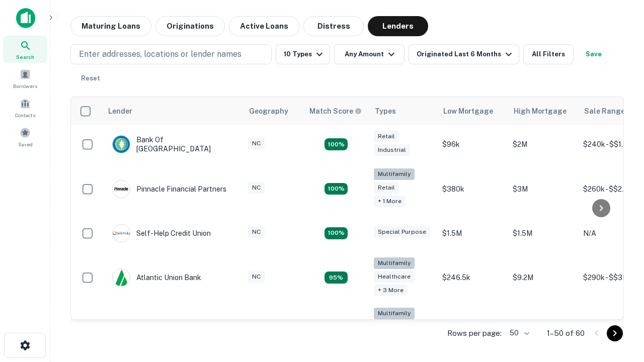 Image resolution: width=644 pixels, height=362 pixels. Describe the element at coordinates (540, 112) in the screenshot. I see `div: High Mortgage` at that location.